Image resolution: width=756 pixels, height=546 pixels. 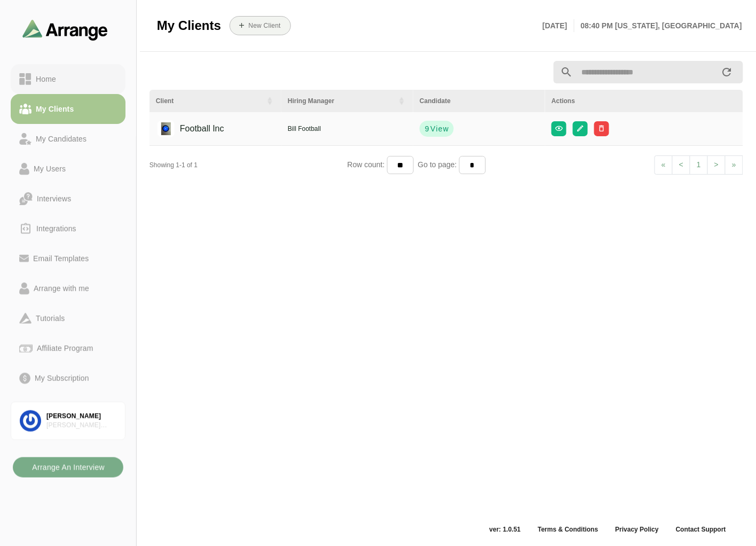 I want to click on img: arrangeai-name-small-logo.4d2b8aee.svg, so click(x=65, y=29).